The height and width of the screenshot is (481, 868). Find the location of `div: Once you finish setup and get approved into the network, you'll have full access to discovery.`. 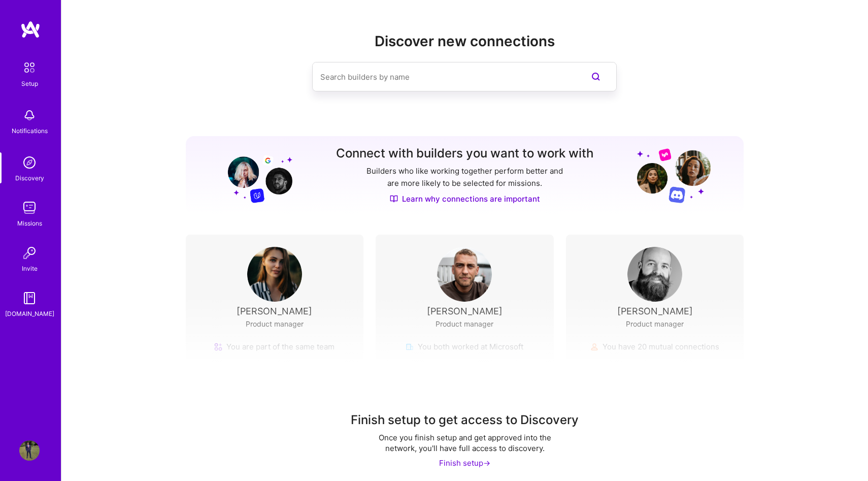

div: Once you finish setup and get approved into the network, you'll have full access to discovery. is located at coordinates (465, 443).